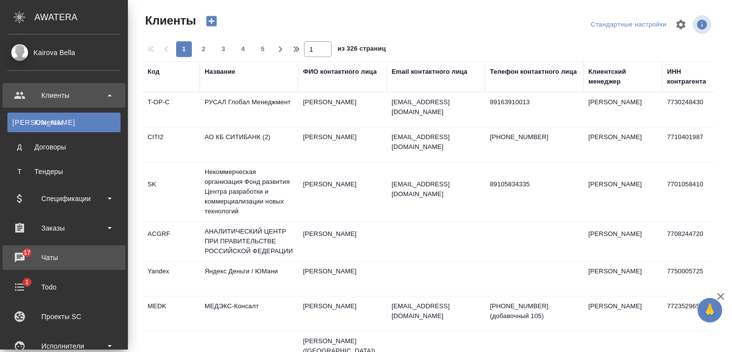 The width and height of the screenshot is (732, 352). Describe the element at coordinates (64, 172) in the screenshot. I see `div: Тендеры` at that location.